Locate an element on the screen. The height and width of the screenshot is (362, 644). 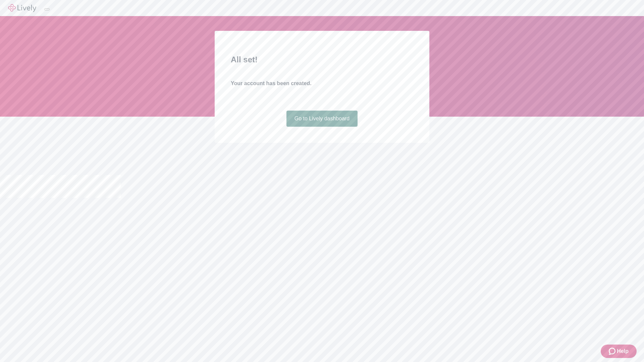
h2: All set! is located at coordinates (322, 59).